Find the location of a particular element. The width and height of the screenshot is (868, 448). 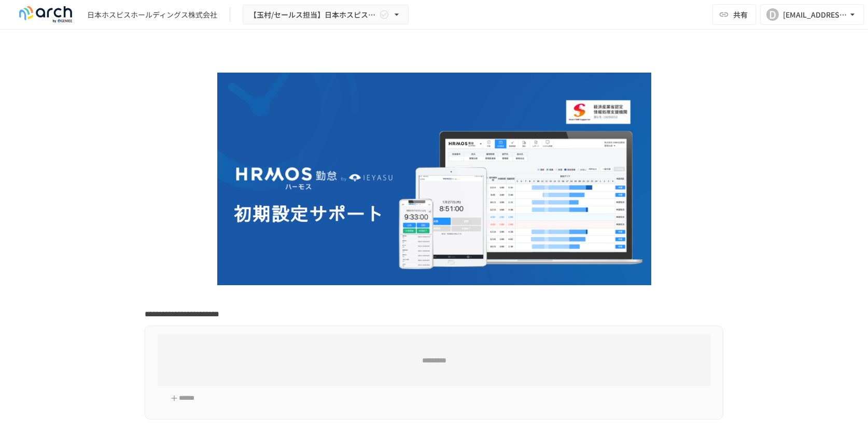

div: D is located at coordinates (772, 14).